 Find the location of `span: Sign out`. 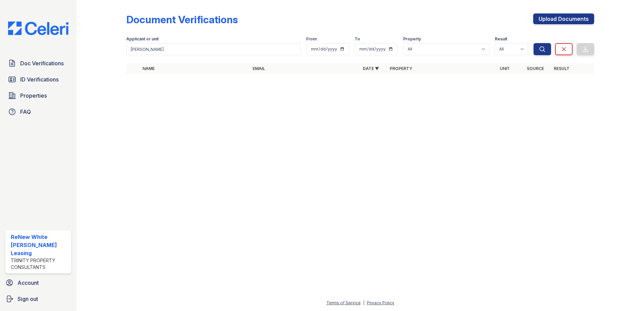

span: Sign out is located at coordinates (27, 299).